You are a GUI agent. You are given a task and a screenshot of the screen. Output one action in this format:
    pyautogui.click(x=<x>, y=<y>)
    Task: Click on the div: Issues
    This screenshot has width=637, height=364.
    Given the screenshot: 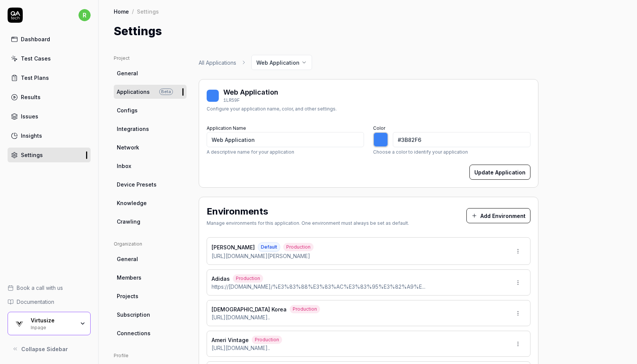 What is the action you would take?
    pyautogui.click(x=29, y=116)
    